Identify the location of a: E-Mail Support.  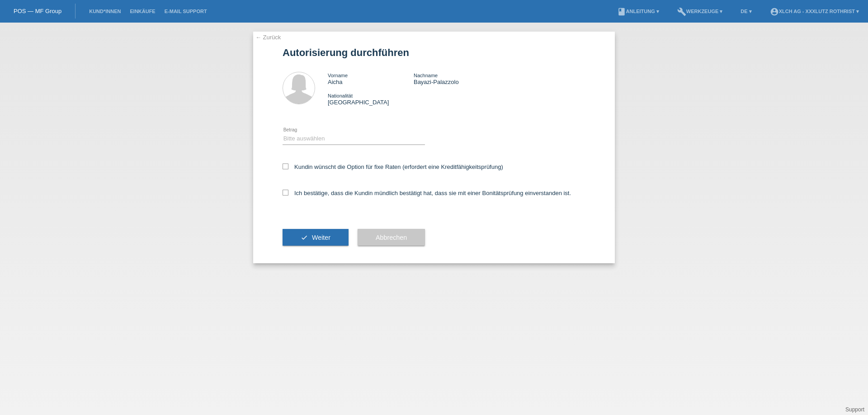
(186, 12).